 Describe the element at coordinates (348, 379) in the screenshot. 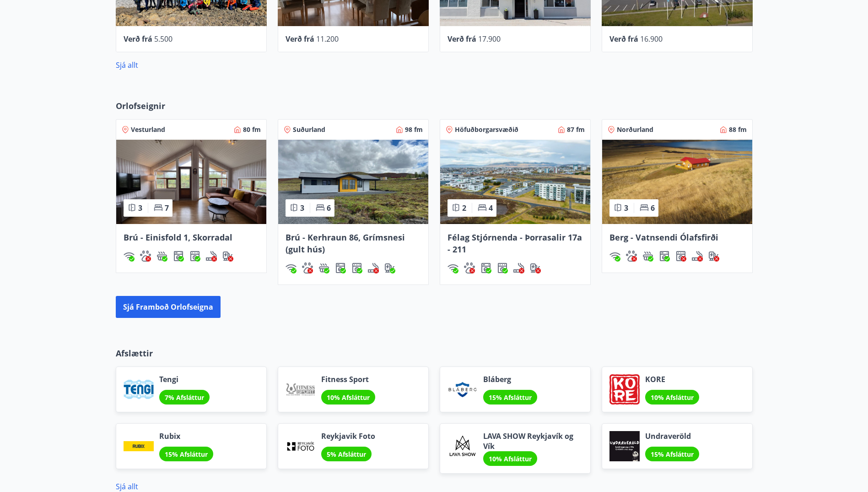

I see `span: Fitness Sport` at that location.